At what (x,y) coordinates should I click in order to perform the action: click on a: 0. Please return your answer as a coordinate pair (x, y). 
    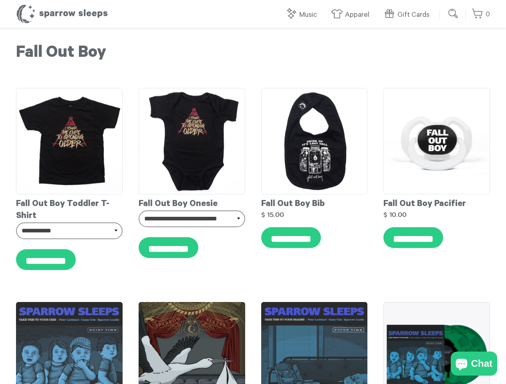
    Looking at the image, I should click on (480, 14).